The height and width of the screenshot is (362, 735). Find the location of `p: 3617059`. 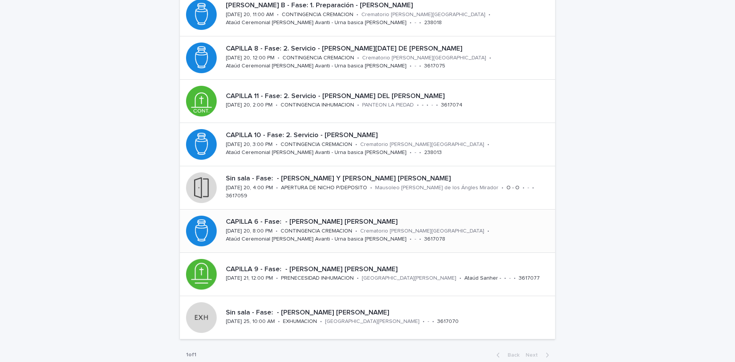

p: 3617059 is located at coordinates (237, 196).